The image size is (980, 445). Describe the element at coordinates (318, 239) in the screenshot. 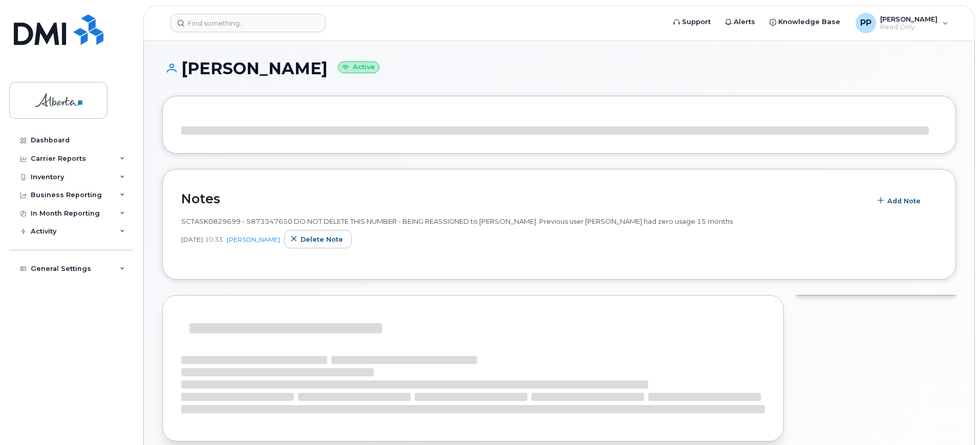

I see `button: Delete note` at that location.